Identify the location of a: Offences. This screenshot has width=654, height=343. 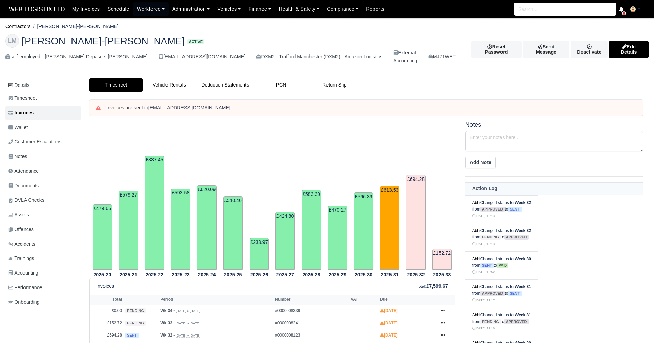
(43, 229).